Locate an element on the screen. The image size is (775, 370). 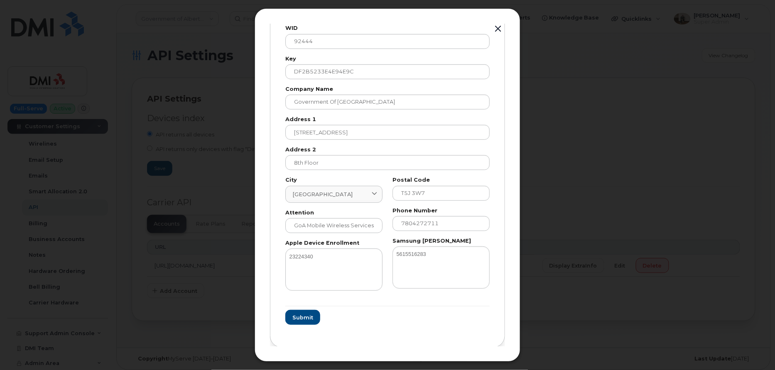
label: Company Name is located at coordinates (387, 89).